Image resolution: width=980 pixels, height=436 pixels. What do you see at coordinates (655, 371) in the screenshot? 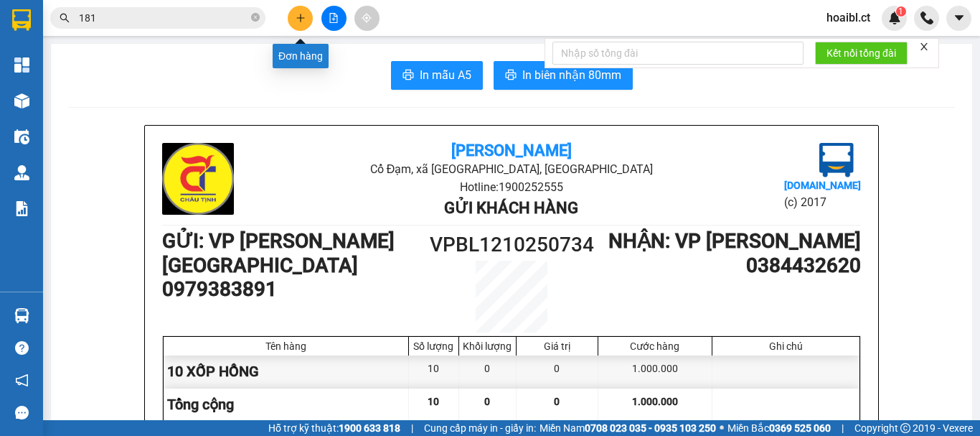
I see `div: 1.000.000` at bounding box center [655, 371].